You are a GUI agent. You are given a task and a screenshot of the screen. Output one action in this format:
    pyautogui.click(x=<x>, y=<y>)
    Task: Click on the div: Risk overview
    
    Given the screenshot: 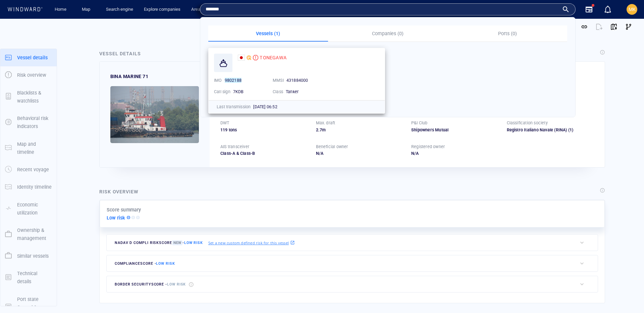 What is the action you would take?
    pyautogui.click(x=119, y=192)
    